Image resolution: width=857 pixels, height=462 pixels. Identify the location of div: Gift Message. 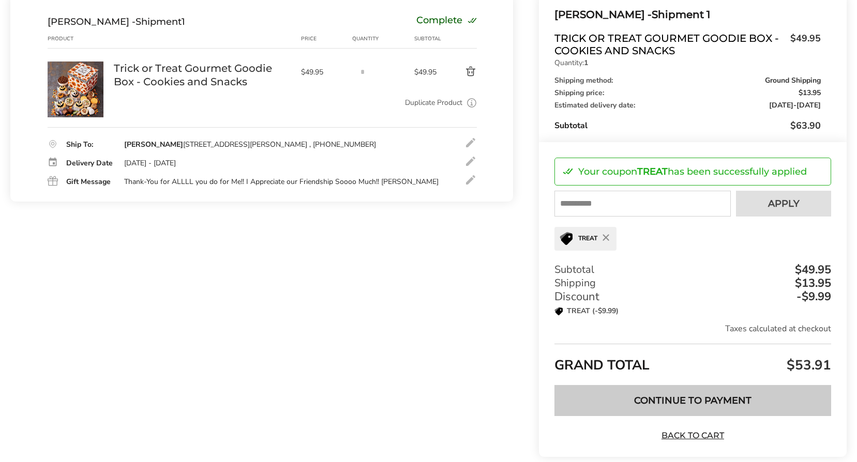
(90, 182).